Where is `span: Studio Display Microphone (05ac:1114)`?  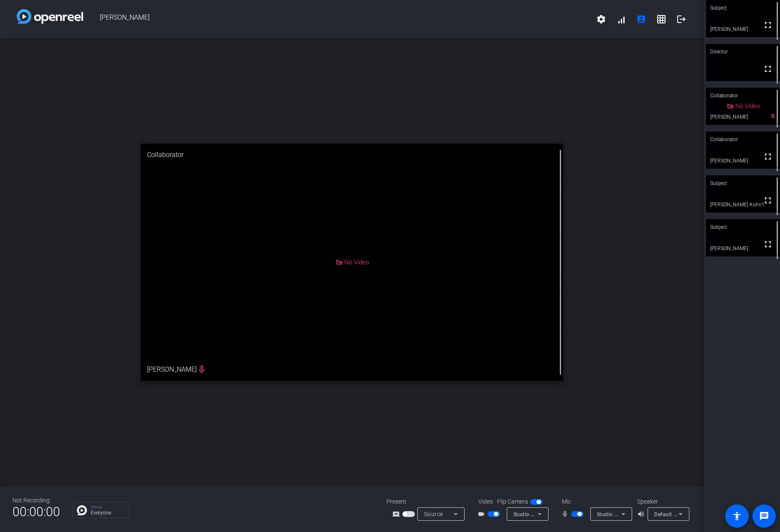
span: Studio Display Microphone (05ac:1114) is located at coordinates (646, 514).